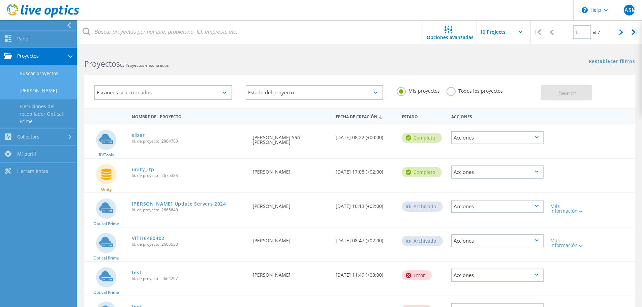 The height and width of the screenshot is (307, 642). I want to click on span: of 7, so click(596, 32).